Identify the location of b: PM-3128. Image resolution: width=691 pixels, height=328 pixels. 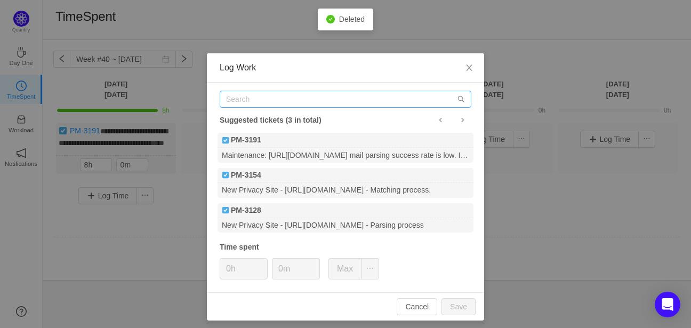
(246, 210).